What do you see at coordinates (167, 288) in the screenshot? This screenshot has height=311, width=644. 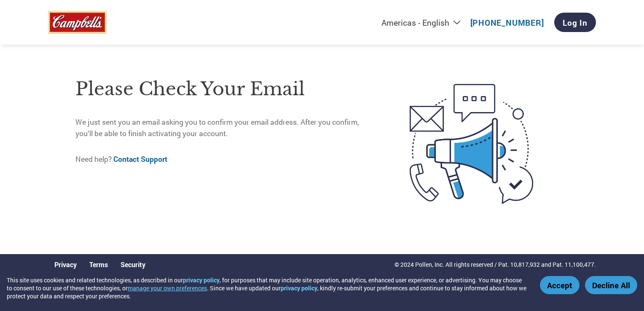 I see `button: manage your own preferences` at bounding box center [167, 288].